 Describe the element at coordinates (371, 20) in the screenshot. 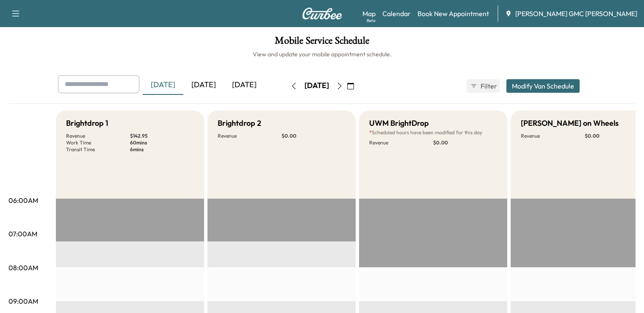

I see `div: Beta` at that location.